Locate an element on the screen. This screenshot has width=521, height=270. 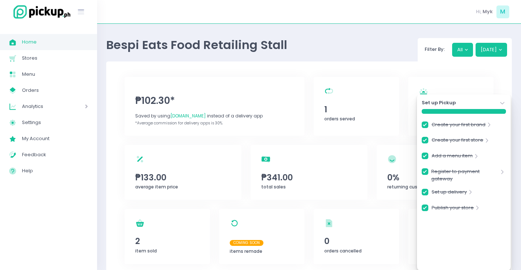
span: 0 is located at coordinates (356, 241).